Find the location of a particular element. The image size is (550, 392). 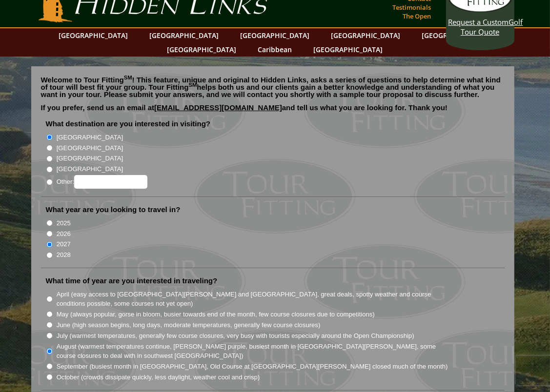

a: Caribbean is located at coordinates (275, 49).